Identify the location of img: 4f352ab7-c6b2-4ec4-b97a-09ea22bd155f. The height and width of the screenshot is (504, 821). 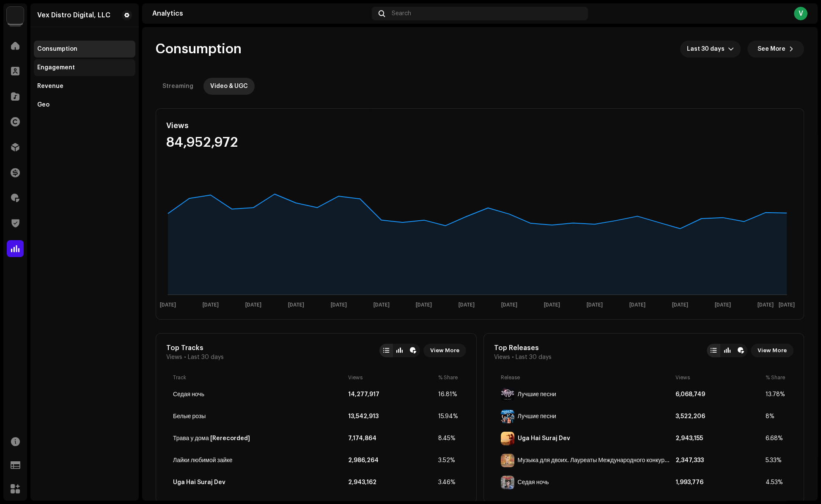
(15, 15).